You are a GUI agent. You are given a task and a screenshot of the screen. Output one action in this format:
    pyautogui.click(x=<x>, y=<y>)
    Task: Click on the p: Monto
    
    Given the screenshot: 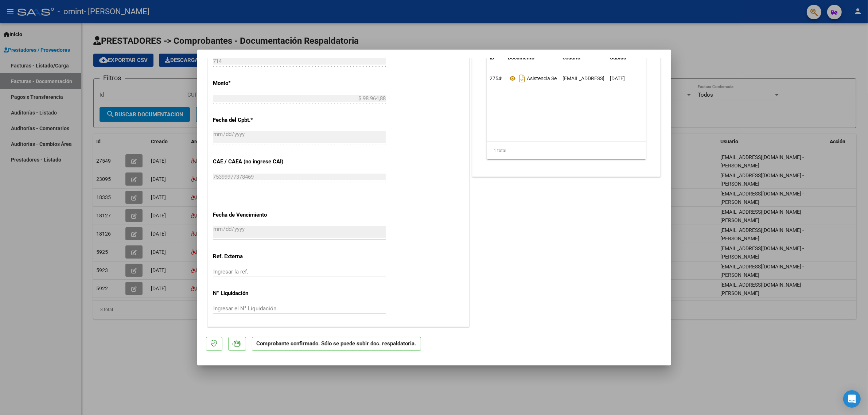 What is the action you would take?
    pyautogui.click(x=251, y=83)
    